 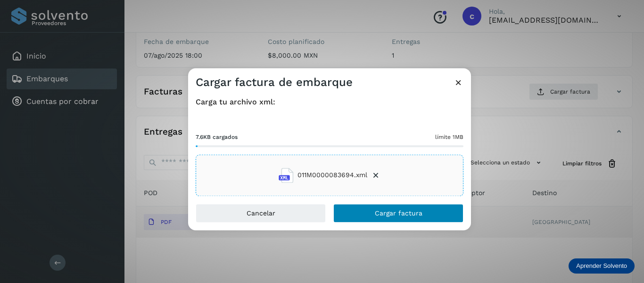 What do you see at coordinates (260, 212) in the screenshot?
I see `span: Cancelar` at bounding box center [260, 212].